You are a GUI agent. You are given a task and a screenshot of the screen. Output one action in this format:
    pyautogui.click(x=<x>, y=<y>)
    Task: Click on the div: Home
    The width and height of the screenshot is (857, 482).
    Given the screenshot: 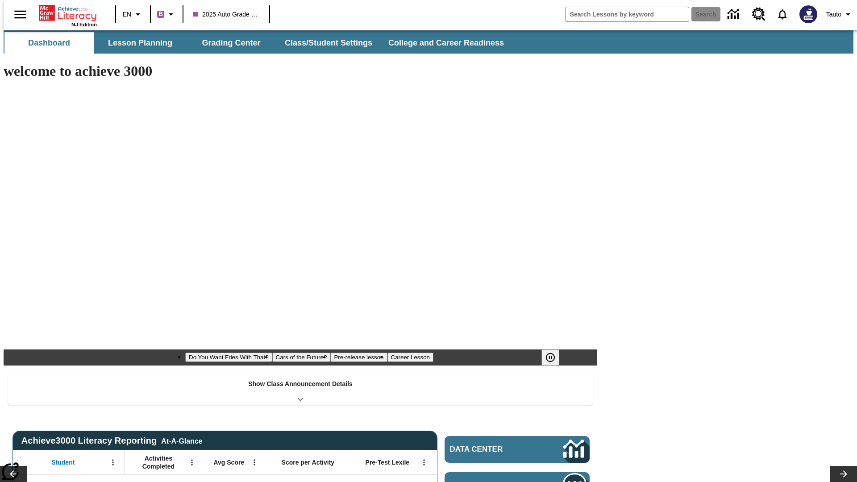 What is the action you would take?
    pyautogui.click(x=68, y=15)
    